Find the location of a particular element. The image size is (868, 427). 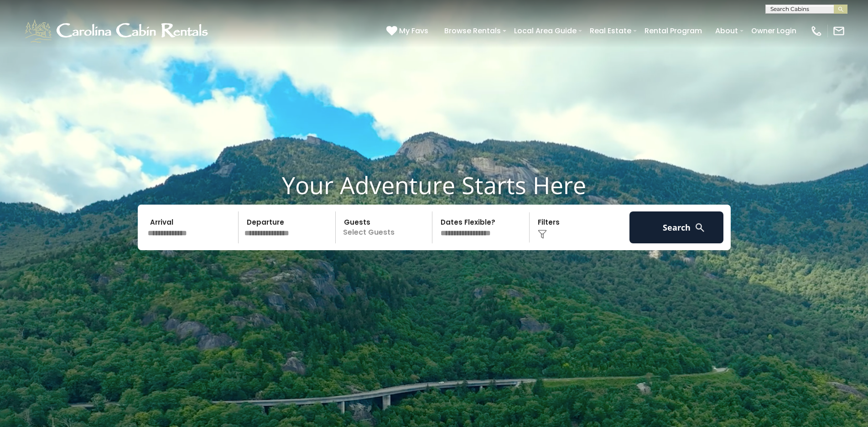

img: search-regular-white.png is located at coordinates (700, 227).